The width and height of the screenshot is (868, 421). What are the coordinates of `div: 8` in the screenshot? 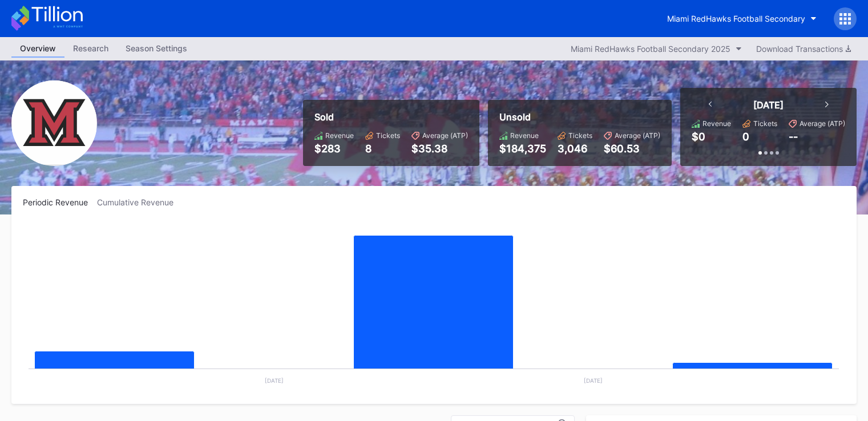 It's located at (383, 148).